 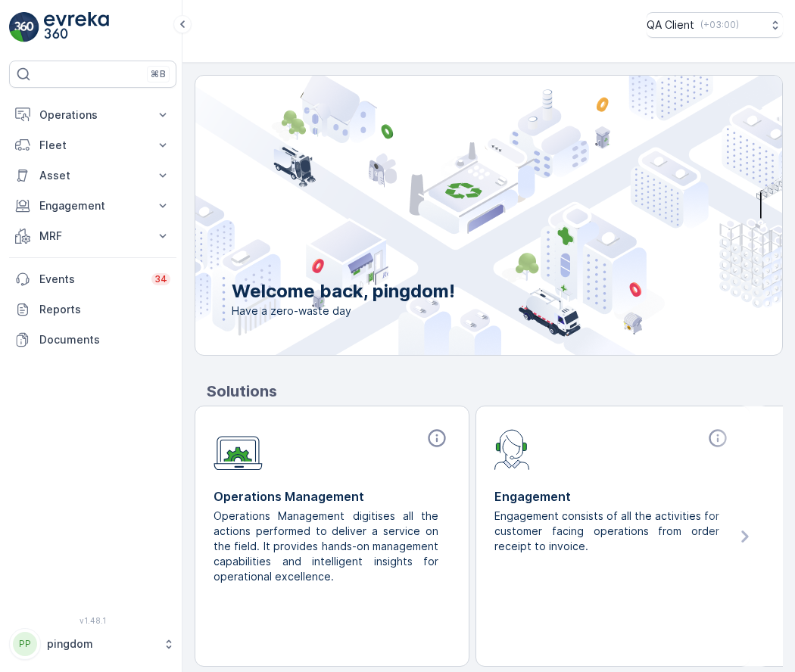 I want to click on p: ( +03:00 ), so click(x=719, y=25).